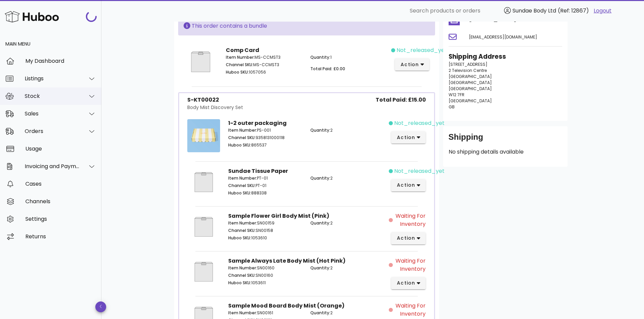 This screenshot has width=644, height=319. Describe the element at coordinates (265, 138) in the screenshot. I see `p: 9358131000118` at that location.